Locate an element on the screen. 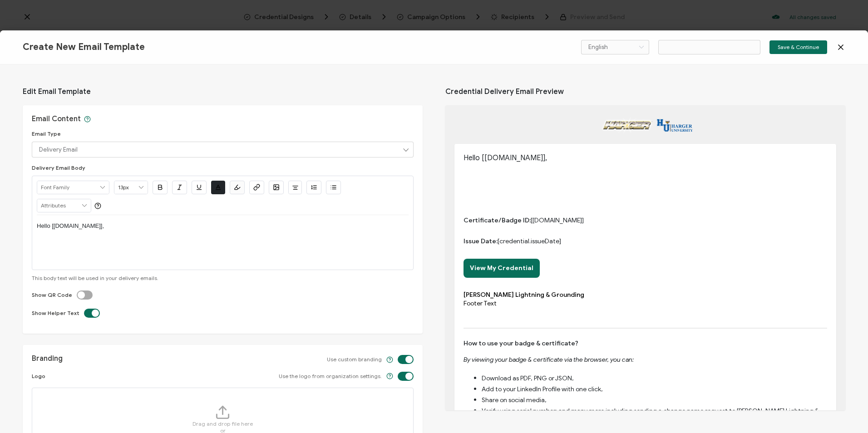  a: View My Credential is located at coordinates (502, 268).